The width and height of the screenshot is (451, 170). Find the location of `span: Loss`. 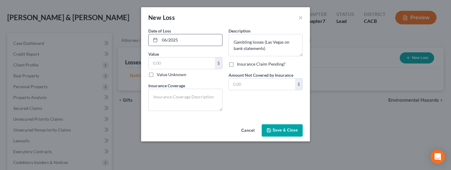

span: Loss is located at coordinates (169, 17).